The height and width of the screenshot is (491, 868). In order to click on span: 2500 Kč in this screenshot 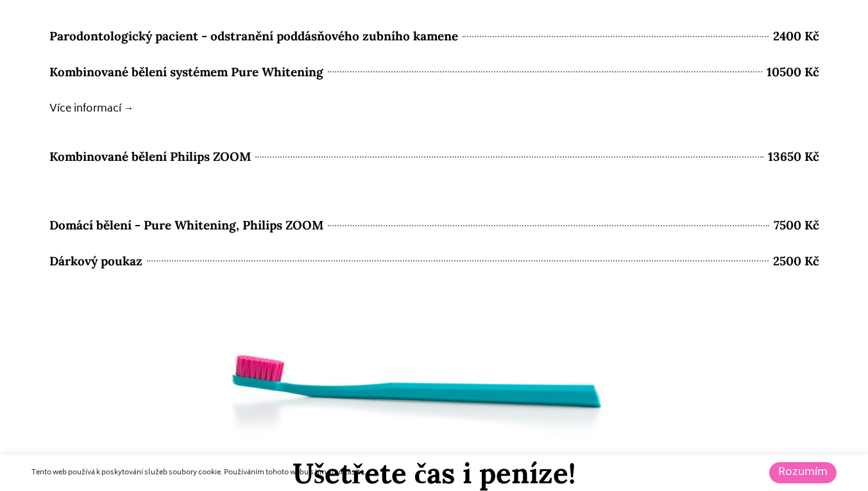, I will do `click(796, 261)`.